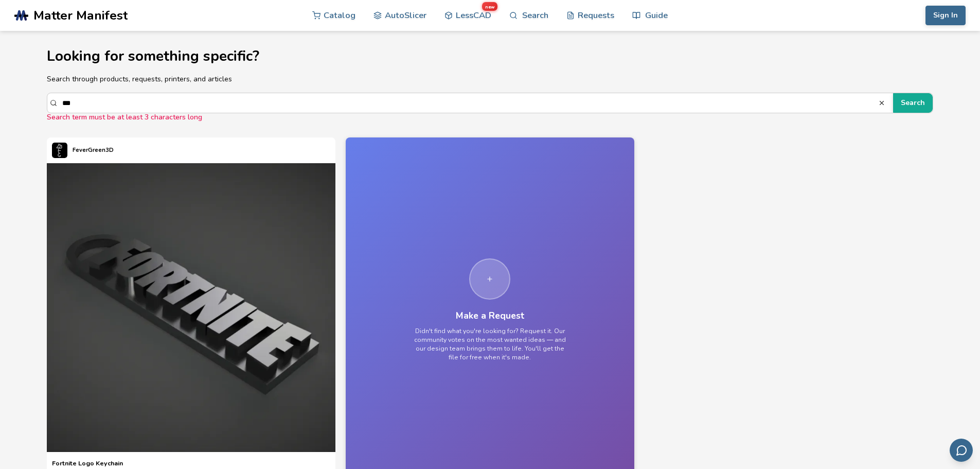  What do you see at coordinates (93, 150) in the screenshot?
I see `p: FeverGreen3D` at bounding box center [93, 150].